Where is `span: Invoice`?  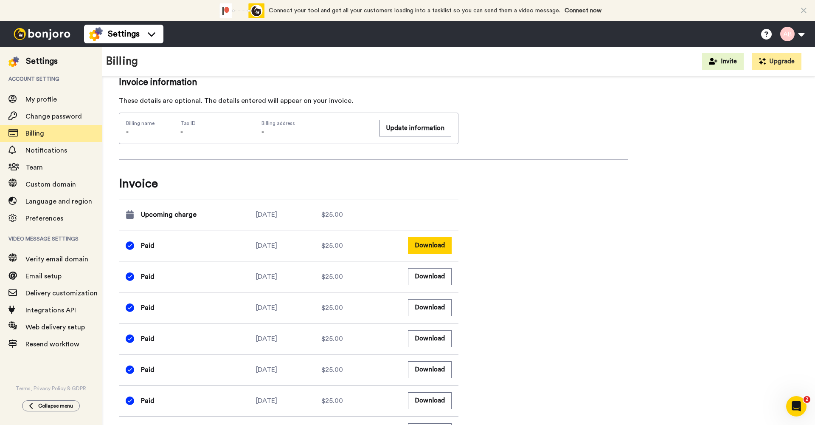
span: Invoice is located at coordinates (289, 183).